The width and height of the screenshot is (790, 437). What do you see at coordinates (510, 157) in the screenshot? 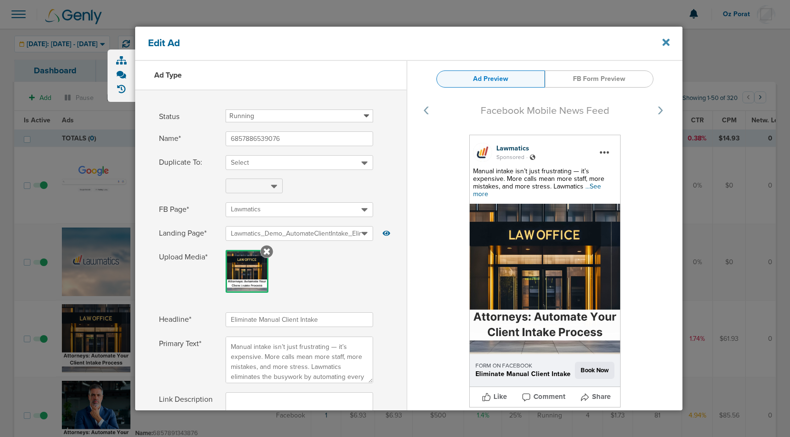
I see `span: Sponsored` at bounding box center [510, 157].